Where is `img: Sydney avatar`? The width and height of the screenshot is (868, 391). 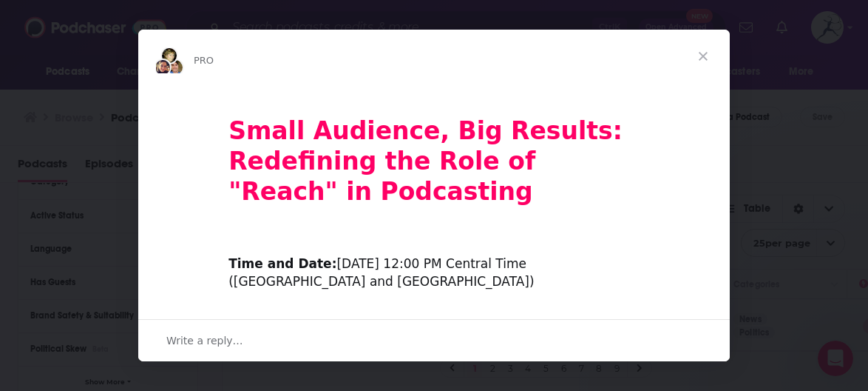 img: Sydney avatar is located at coordinates (163, 67).